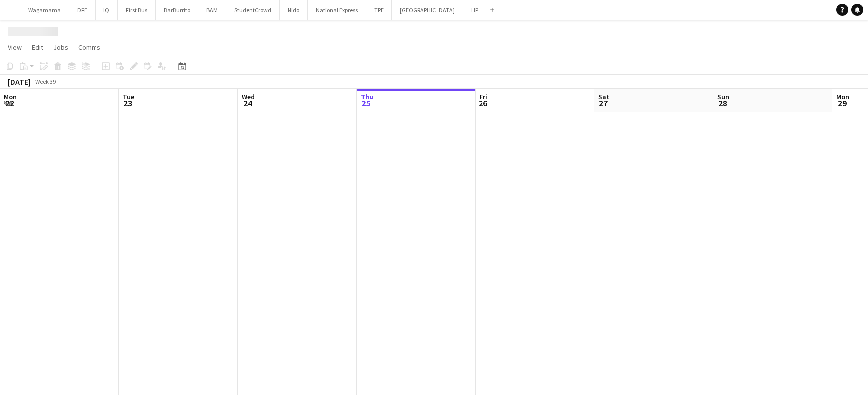 The image size is (868, 412). Describe the element at coordinates (61, 47) in the screenshot. I see `a: Jobs` at that location.